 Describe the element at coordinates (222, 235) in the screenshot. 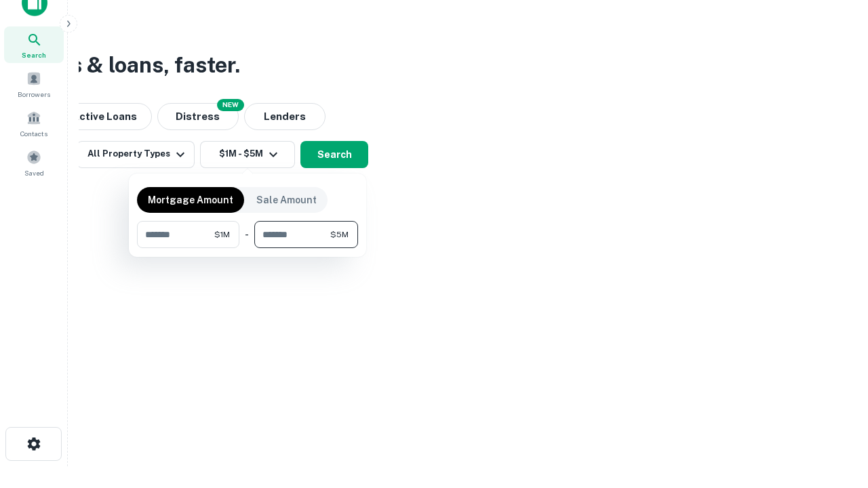

I see `span: $1M` at that location.